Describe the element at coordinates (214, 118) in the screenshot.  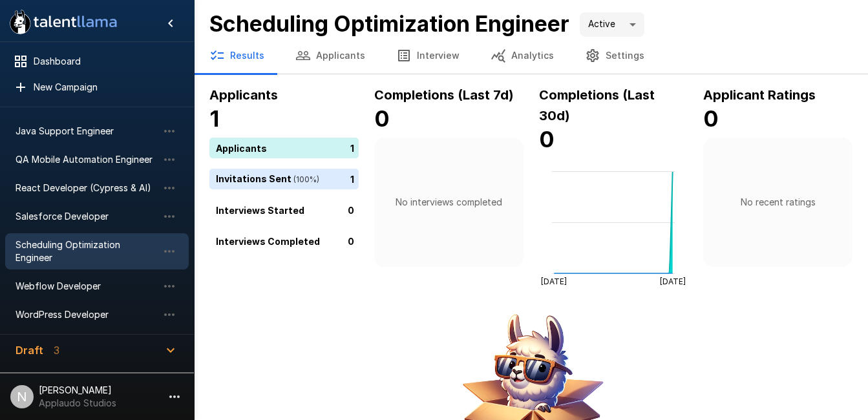
I see `b: 1` at that location.